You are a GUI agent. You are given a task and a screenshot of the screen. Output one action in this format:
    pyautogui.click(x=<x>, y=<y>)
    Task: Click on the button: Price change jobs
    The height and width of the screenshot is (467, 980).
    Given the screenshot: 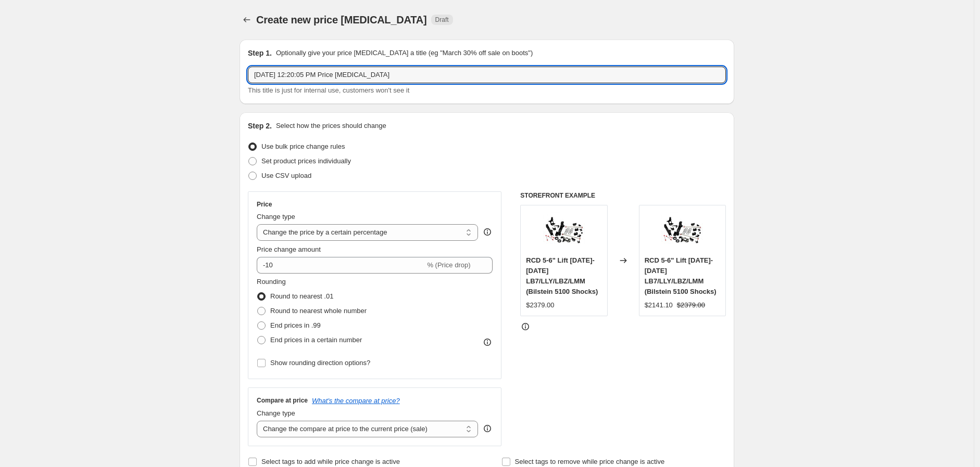 What is the action you would take?
    pyautogui.click(x=247, y=20)
    